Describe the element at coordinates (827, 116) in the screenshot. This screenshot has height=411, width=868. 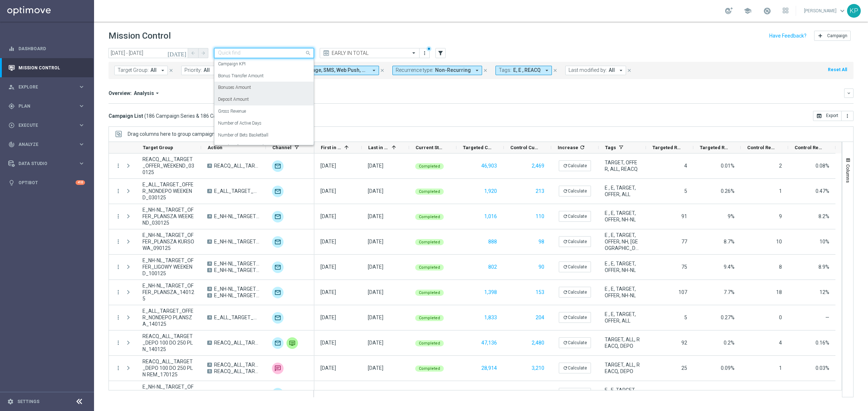
I see `button: open_in_browser Export` at that location.